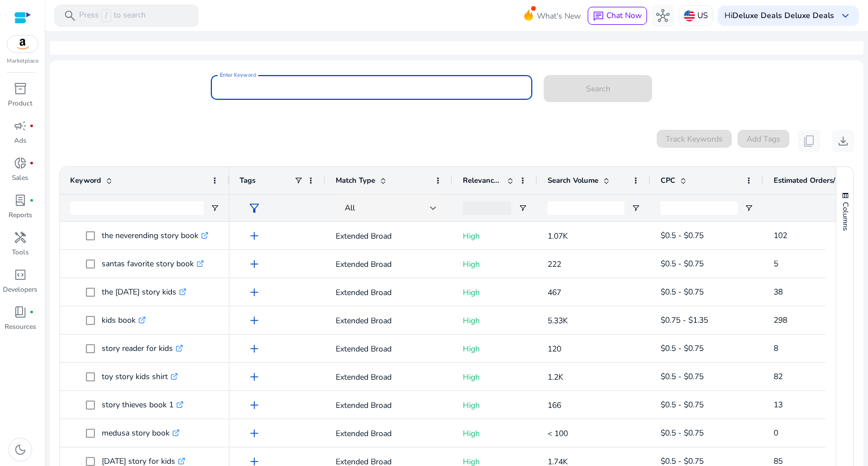 This screenshot has width=868, height=466. I want to click on input: Search Volume Filter Input, so click(586, 208).